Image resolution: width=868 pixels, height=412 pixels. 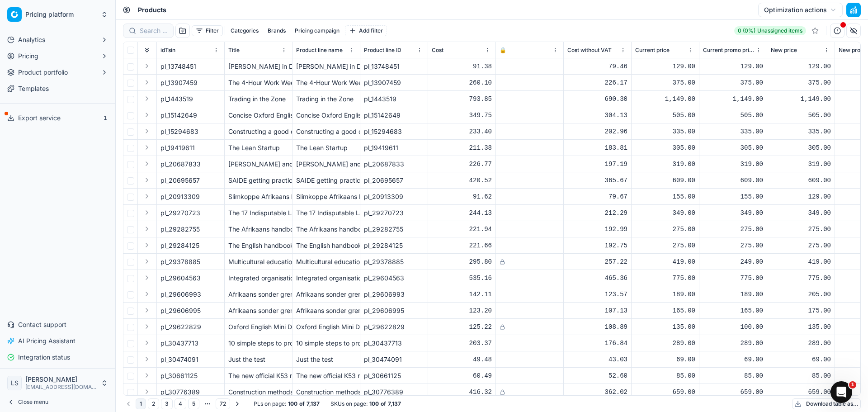 I want to click on div: 362.02, so click(x=597, y=393).